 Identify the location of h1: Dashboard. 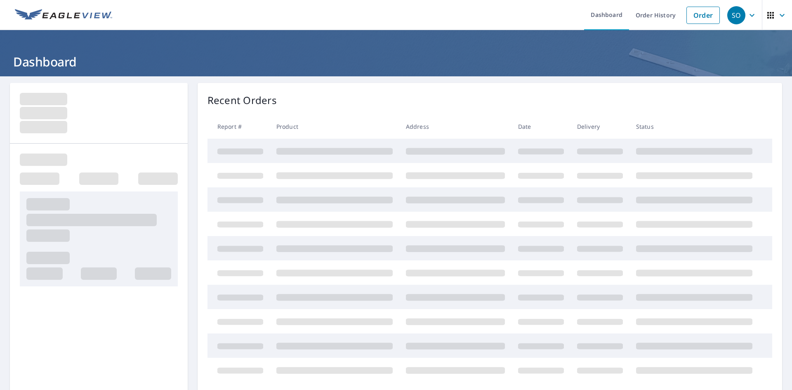
(396, 61).